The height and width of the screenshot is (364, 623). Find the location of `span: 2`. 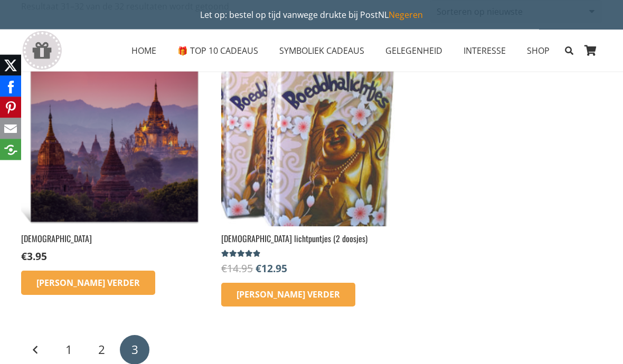

span: 2 is located at coordinates (101, 349).